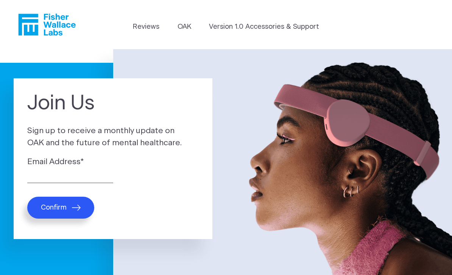 This screenshot has width=452, height=275. I want to click on a: Reviews, so click(146, 27).